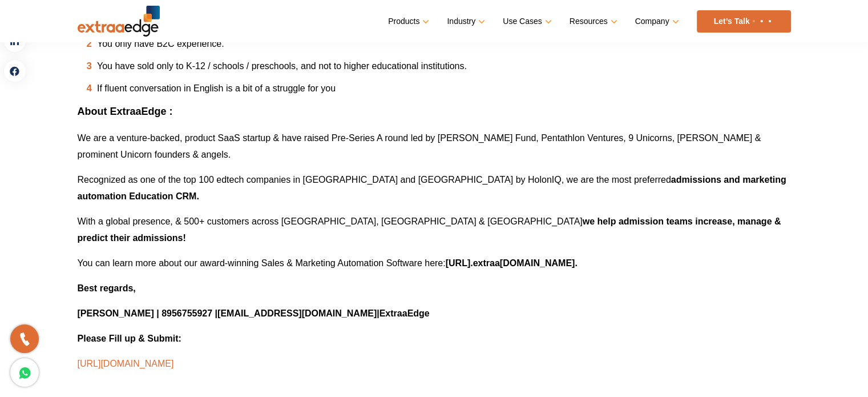  Describe the element at coordinates (435, 112) in the screenshot. I see `h3: About ExtraaEdge :` at that location.